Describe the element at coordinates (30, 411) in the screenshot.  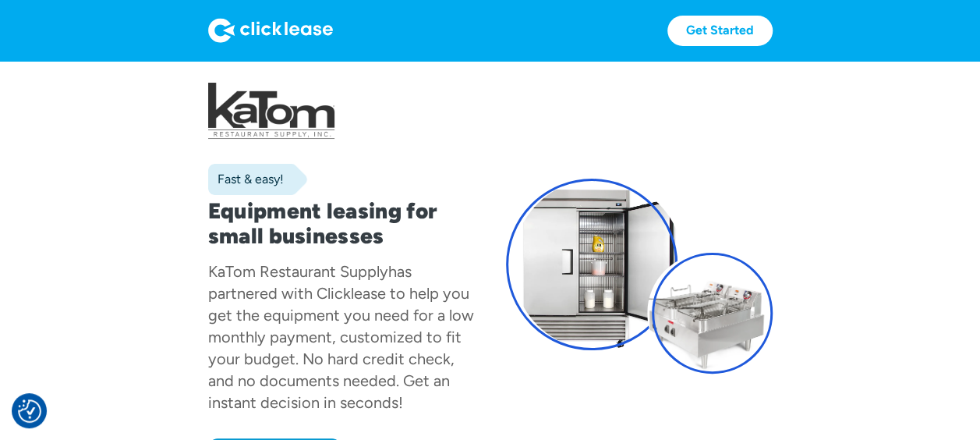
I see `img: Revisit consent button` at that location.